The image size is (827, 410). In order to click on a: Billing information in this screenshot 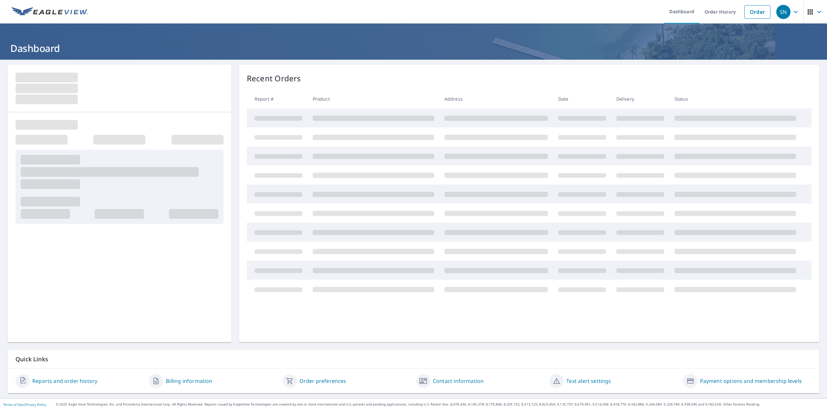, I will do `click(189, 381)`.